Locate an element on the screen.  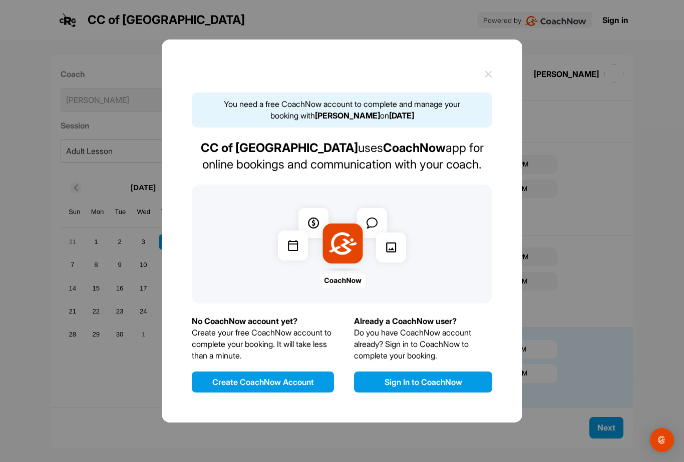
button: Create CoachNow Account is located at coordinates (263, 382).